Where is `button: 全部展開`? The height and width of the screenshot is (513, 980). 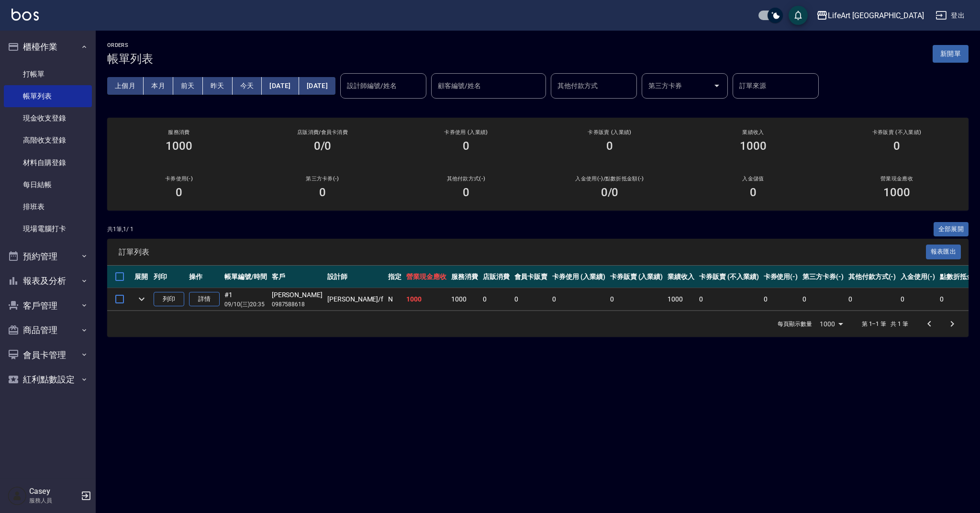
button: 全部展開 is located at coordinates (952, 229).